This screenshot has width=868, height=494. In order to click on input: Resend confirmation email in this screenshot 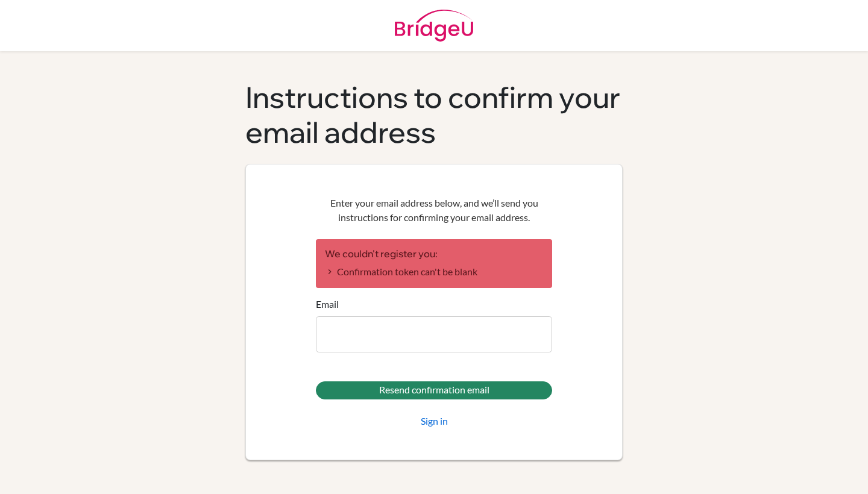, I will do `click(434, 391)`.